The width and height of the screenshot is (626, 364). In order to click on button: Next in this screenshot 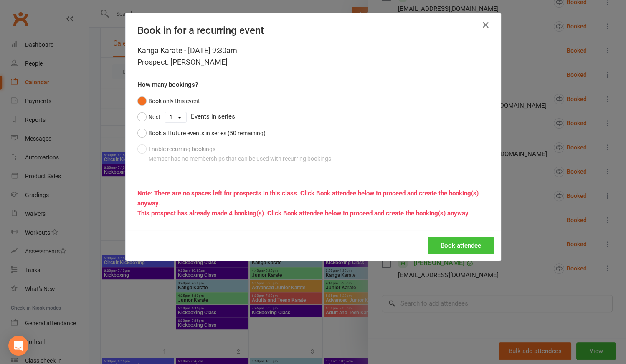, I will do `click(148, 117)`.